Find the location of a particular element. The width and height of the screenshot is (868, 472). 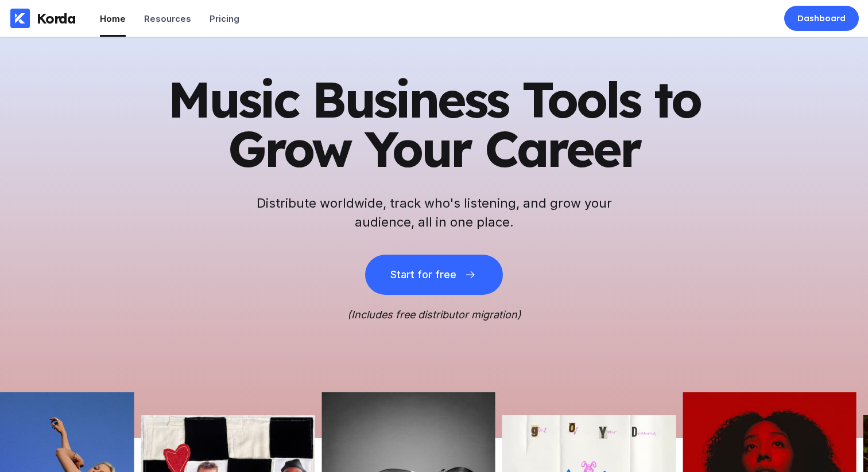

div: Home is located at coordinates (113, 18).